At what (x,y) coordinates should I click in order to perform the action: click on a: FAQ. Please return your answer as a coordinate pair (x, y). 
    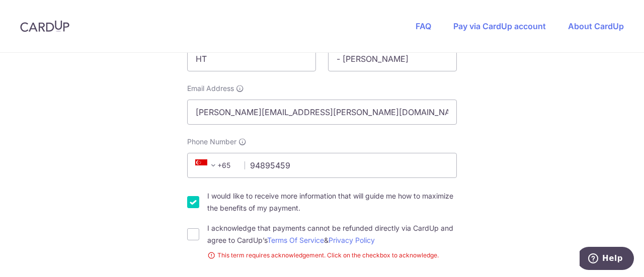
    Looking at the image, I should click on (423, 26).